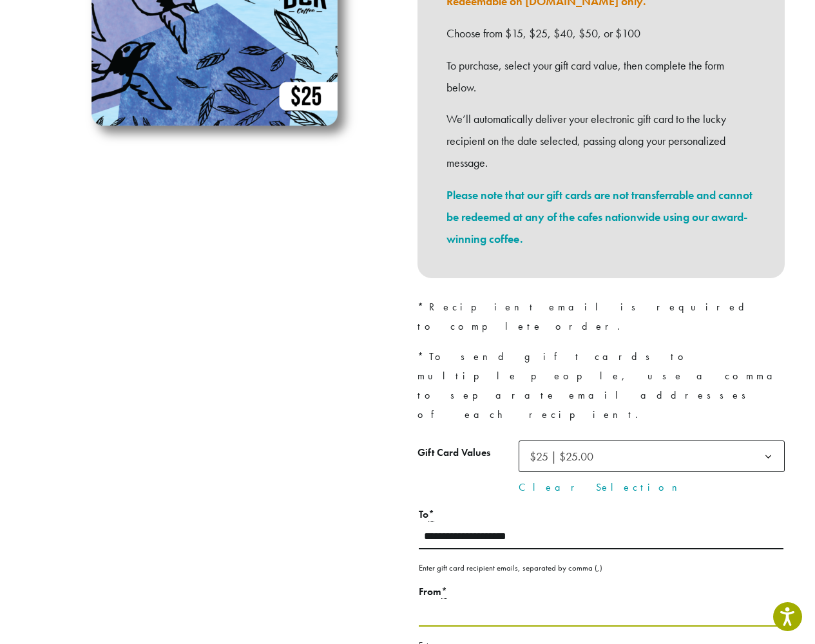 This screenshot has width=815, height=644. What do you see at coordinates (511, 567) in the screenshot?
I see `small: Enter gift card recipient emails, separated by comma (,)` at bounding box center [511, 567].